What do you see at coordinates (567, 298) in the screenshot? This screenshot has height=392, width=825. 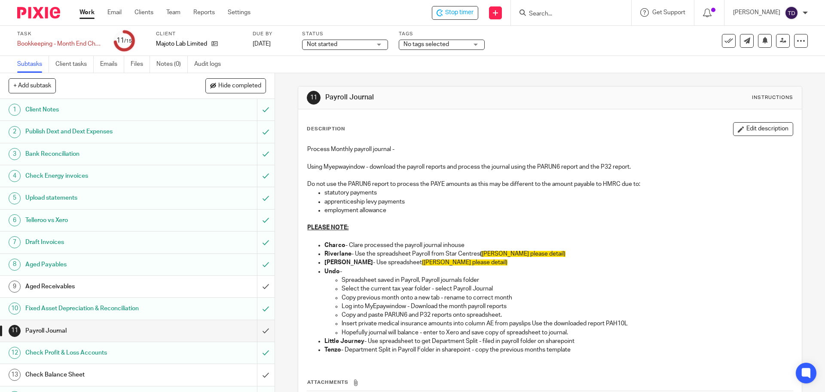 I see `p: Copy previous month onto a new tab - rename to correct month` at bounding box center [567, 298].